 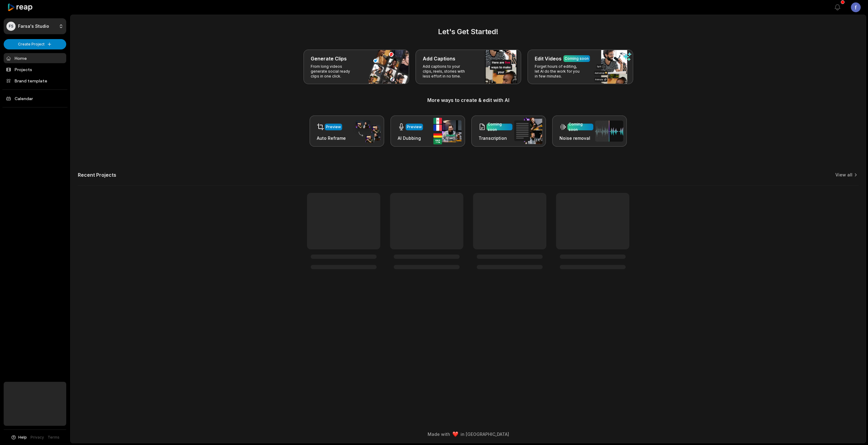 I want to click on h3: Edit Videos, so click(x=548, y=58).